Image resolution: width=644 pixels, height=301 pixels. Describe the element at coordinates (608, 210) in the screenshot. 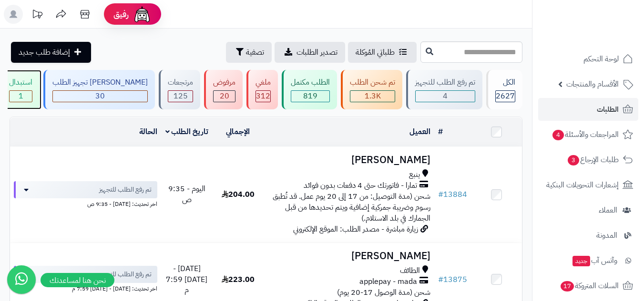

I see `span: العملاء` at that location.